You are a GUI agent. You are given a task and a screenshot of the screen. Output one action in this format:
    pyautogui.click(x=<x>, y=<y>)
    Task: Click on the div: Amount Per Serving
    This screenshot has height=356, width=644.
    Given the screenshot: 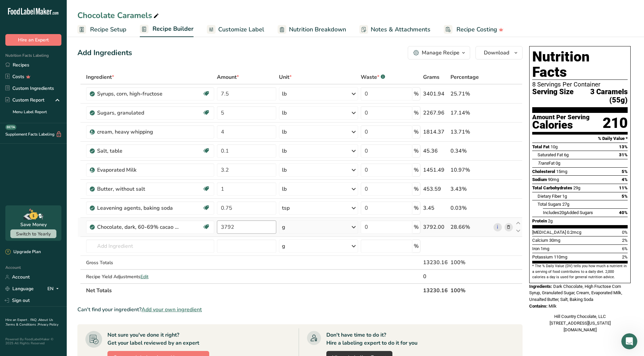 What is the action you would take?
    pyautogui.click(x=561, y=117)
    